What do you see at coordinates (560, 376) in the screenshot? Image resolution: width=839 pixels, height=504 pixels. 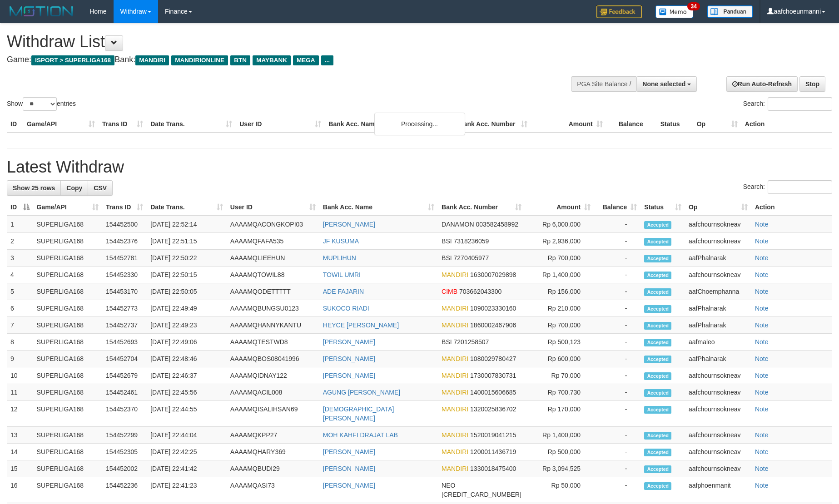 I see `td: Rp 70,000` at bounding box center [560, 376].